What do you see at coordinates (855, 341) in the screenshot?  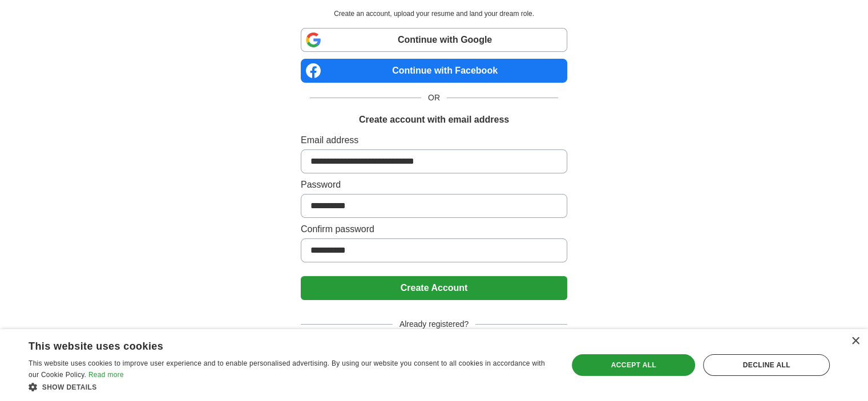 I see `div: Close` at bounding box center [855, 341].